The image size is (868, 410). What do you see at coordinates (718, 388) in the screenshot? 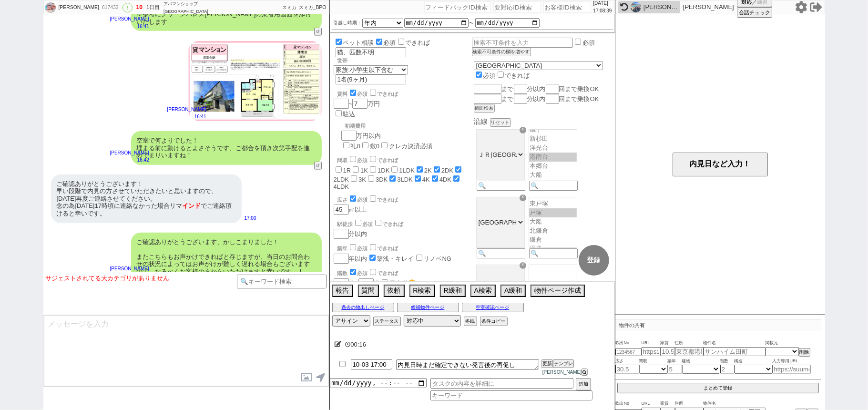
I see `button: まとめて登録` at bounding box center [718, 388].